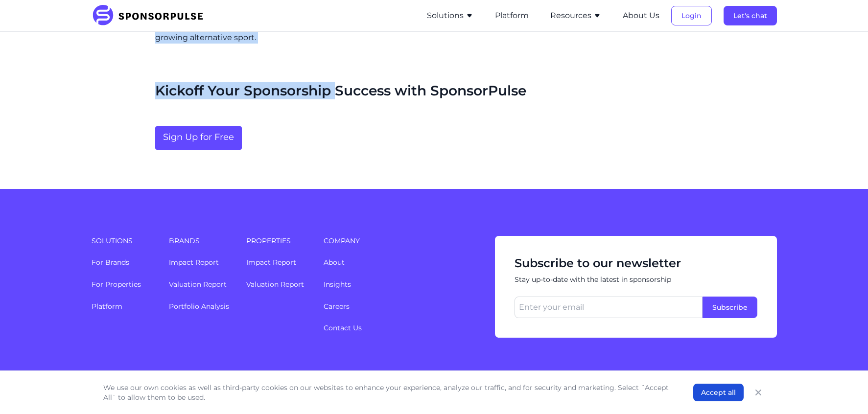 The width and height of the screenshot is (868, 414). What do you see at coordinates (636, 263) in the screenshot?
I see `span: Subscribe to our newsletter` at bounding box center [636, 263].